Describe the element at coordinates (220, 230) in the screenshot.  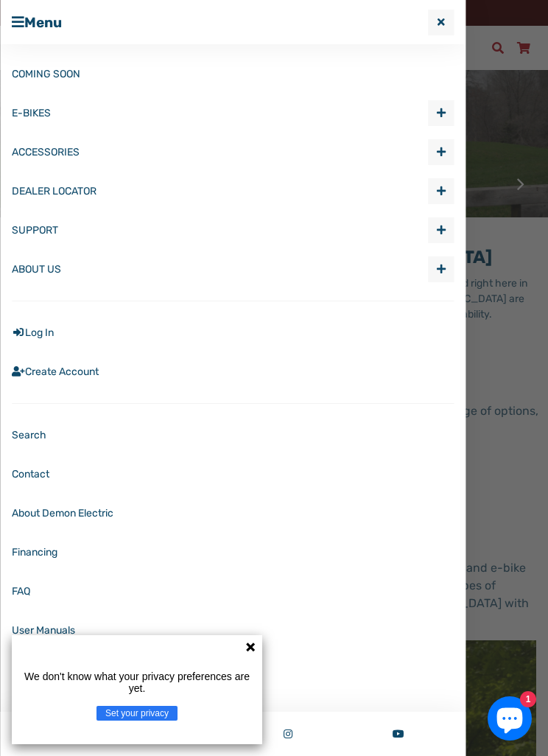
I see `a: SUPPORT` at that location.